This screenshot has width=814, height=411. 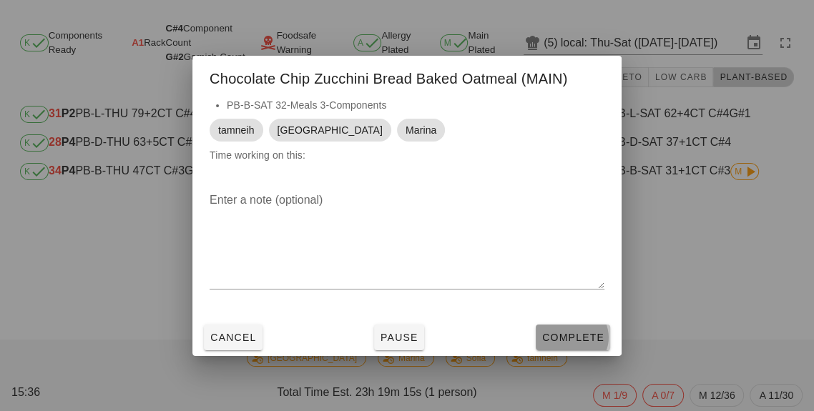 What do you see at coordinates (233, 338) in the screenshot?
I see `span: Cancel` at bounding box center [233, 338].